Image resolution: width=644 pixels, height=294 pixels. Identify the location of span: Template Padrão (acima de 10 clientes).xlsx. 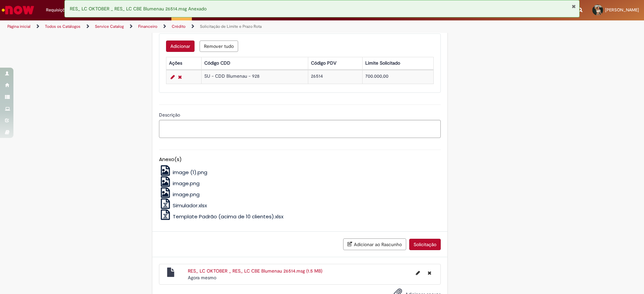
(228, 216).